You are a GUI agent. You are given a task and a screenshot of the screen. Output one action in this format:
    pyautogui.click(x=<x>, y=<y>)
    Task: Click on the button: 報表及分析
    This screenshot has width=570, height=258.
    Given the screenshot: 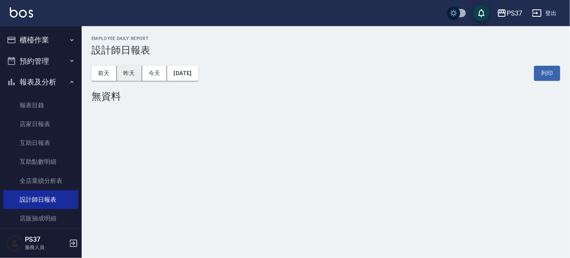 What is the action you would take?
    pyautogui.click(x=41, y=82)
    